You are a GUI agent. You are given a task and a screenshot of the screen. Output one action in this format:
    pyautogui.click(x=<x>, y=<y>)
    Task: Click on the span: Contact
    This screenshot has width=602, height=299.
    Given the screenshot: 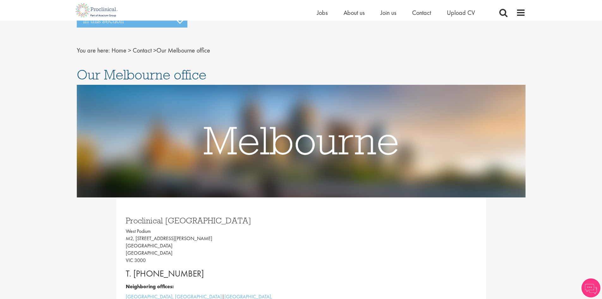 What is the action you would take?
    pyautogui.click(x=422, y=13)
    